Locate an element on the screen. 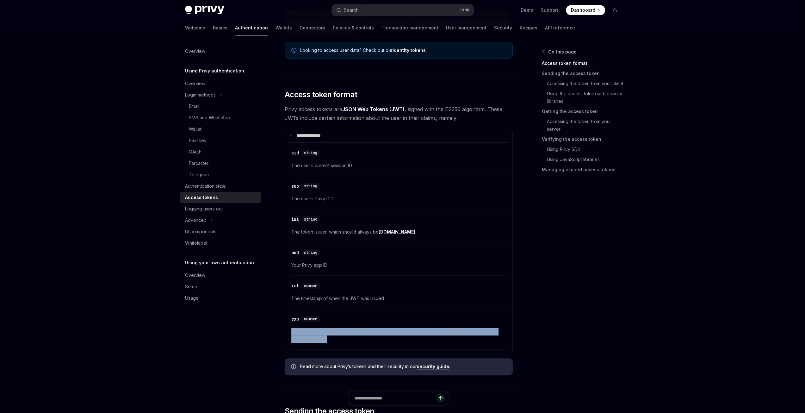 Image resolution: width=805 pixels, height=413 pixels. a: Dashboard is located at coordinates (586, 10).